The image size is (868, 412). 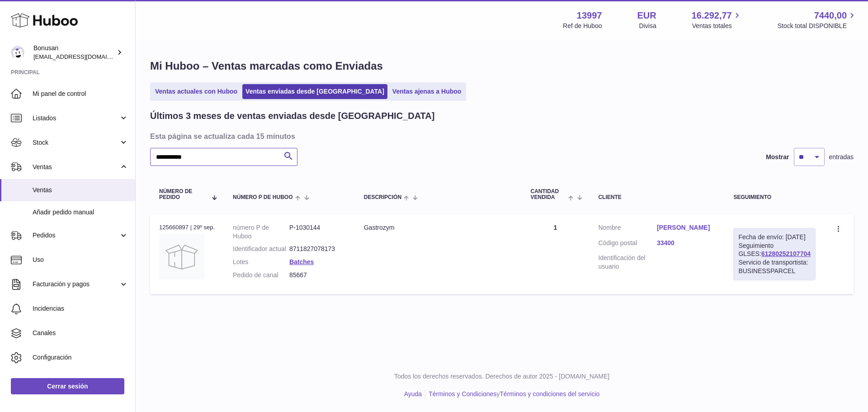 I want to click on span: Añadir pedido manual, so click(x=81, y=212).